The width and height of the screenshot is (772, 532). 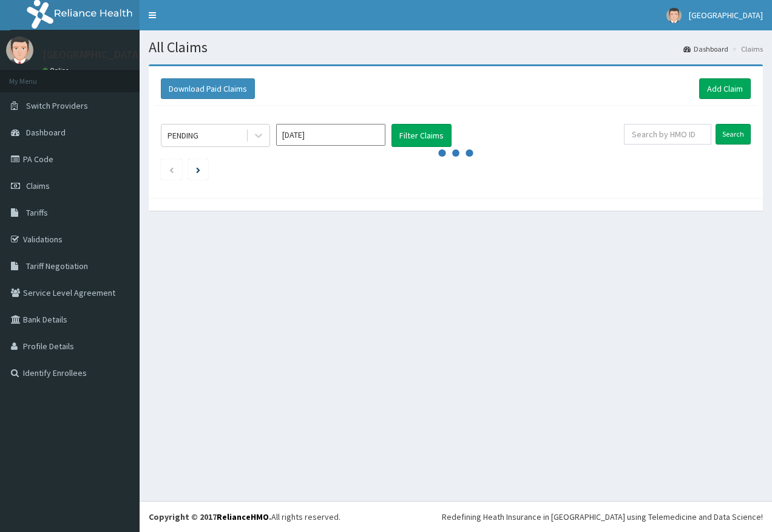 What do you see at coordinates (208, 88) in the screenshot?
I see `button: Download Paid Claims` at bounding box center [208, 88].